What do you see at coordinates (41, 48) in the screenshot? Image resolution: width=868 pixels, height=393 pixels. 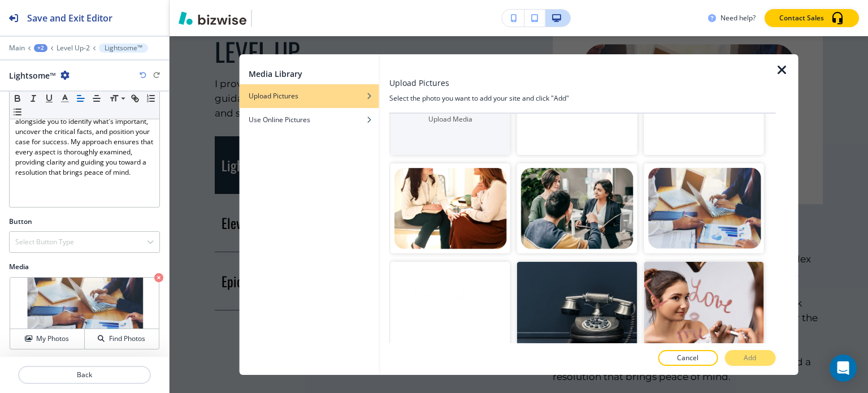 I see `button: +2` at bounding box center [41, 48].